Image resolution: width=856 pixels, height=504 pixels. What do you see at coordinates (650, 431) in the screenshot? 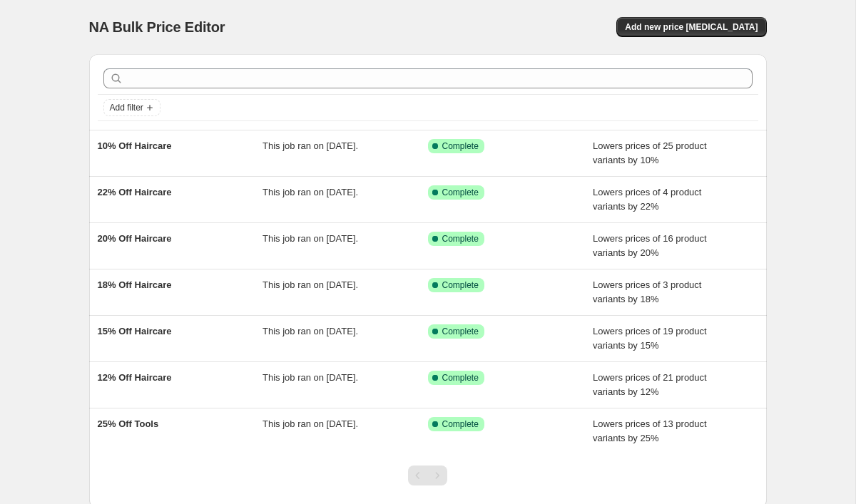
I see `span: Lowers prices of 13 product variants by 25%` at bounding box center [650, 431].